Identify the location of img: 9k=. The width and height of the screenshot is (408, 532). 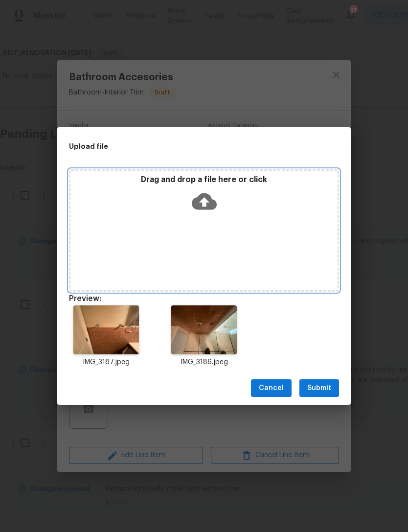
(203, 330).